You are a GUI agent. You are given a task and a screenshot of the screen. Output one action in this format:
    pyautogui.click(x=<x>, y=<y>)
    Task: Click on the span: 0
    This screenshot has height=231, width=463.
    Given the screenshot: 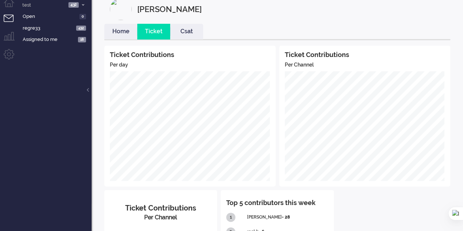 What is the action you would take?
    pyautogui.click(x=83, y=16)
    